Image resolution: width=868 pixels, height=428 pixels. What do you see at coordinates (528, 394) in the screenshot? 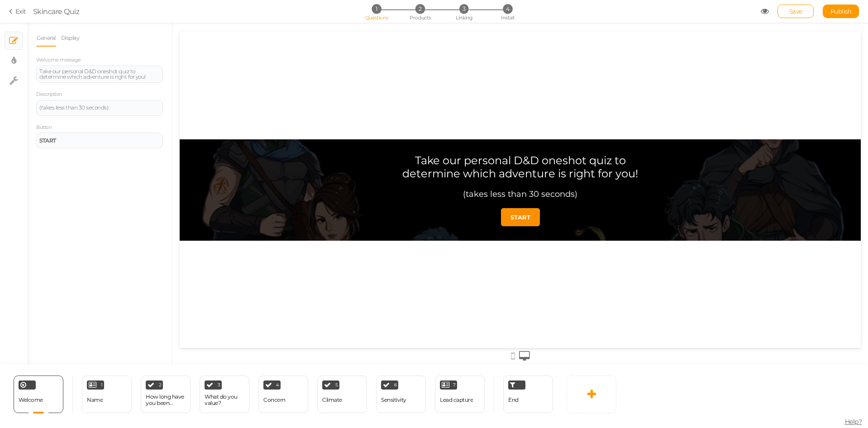
I see `div: End` at bounding box center [528, 394].